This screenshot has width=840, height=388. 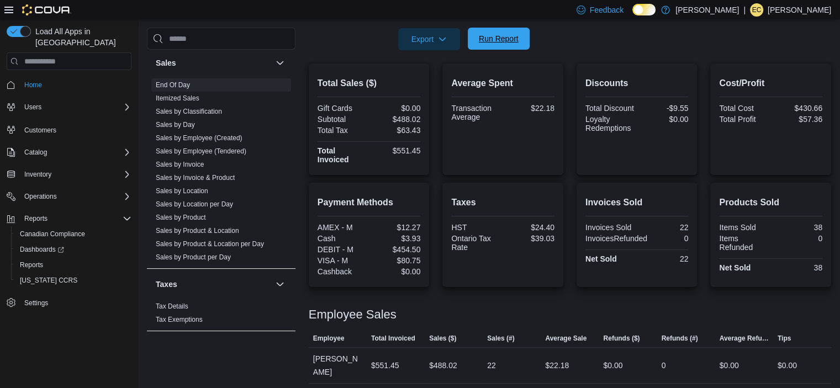 What do you see at coordinates (177, 98) in the screenshot?
I see `a: Itemized Sales` at bounding box center [177, 98].